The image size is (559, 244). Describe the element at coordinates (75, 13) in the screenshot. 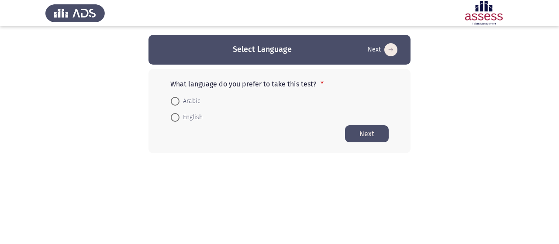

I see `img: Assess Talent Management logo` at that location.